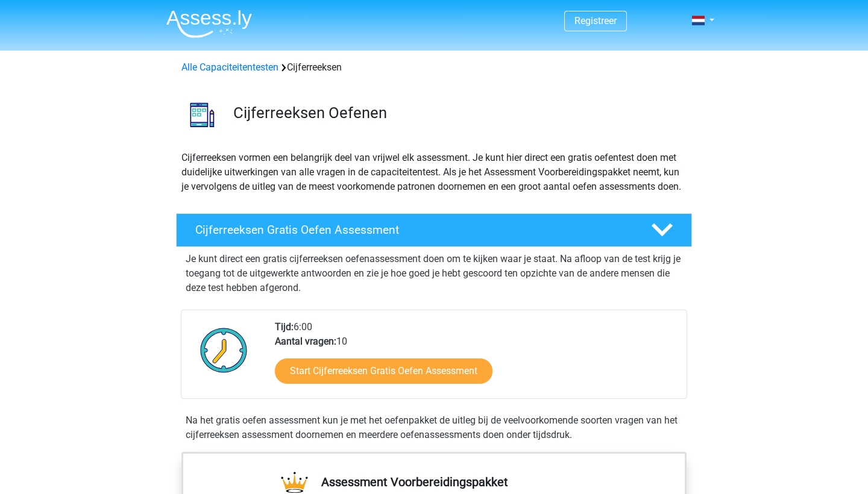  I want to click on h3: Cijferreeksen Oefenen, so click(457, 113).